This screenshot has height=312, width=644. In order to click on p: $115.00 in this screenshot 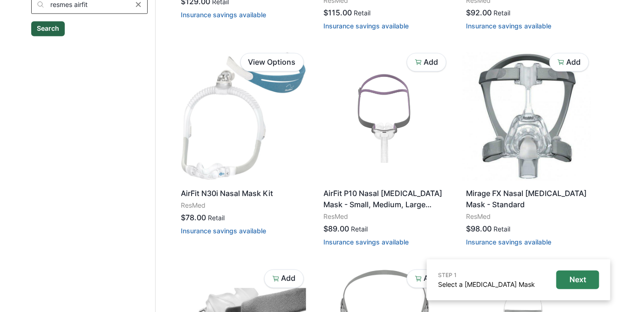, I will do `click(338, 12)`.